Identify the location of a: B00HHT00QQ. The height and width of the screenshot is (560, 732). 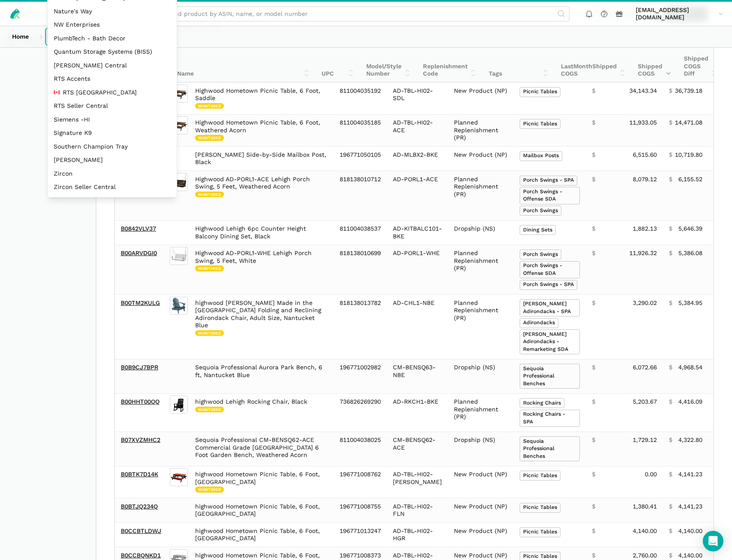
(140, 401).